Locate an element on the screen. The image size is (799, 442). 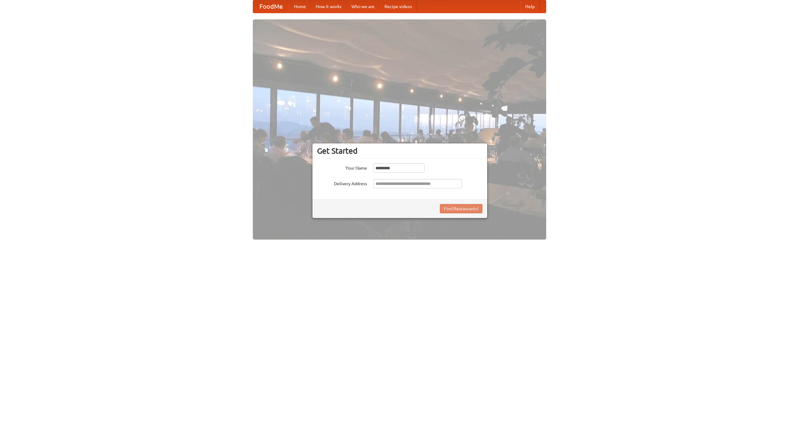
label: Your Name is located at coordinates (342, 167).